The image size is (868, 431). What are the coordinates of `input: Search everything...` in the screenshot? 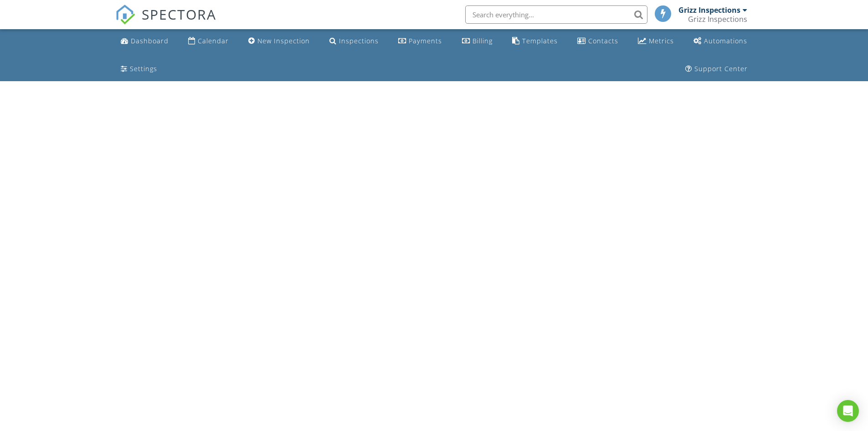 It's located at (557, 14).